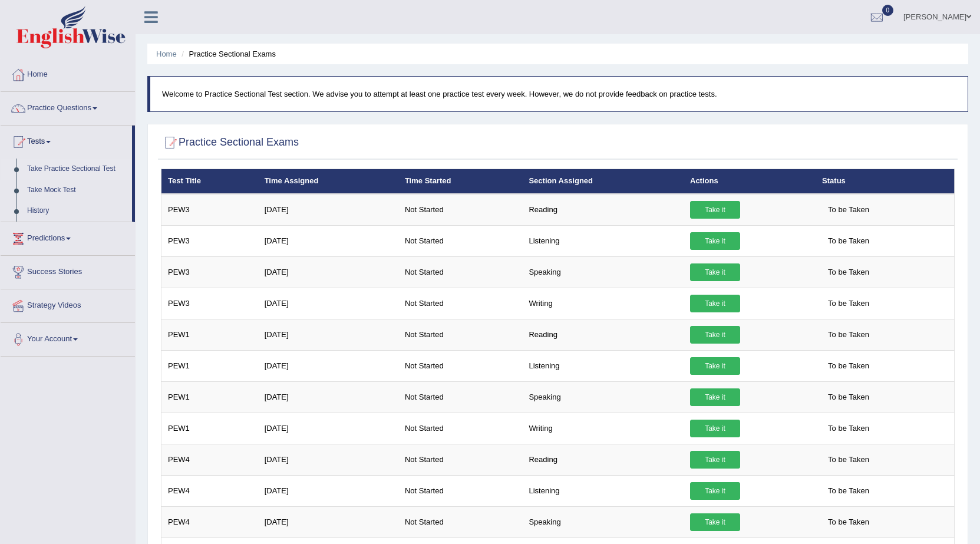  Describe the element at coordinates (750, 182) in the screenshot. I see `th: Actions` at that location.